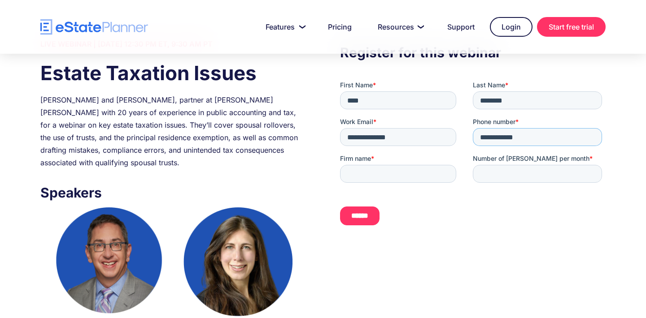 The width and height of the screenshot is (646, 318). Describe the element at coordinates (173, 193) in the screenshot. I see `h3: Speakers` at that location.